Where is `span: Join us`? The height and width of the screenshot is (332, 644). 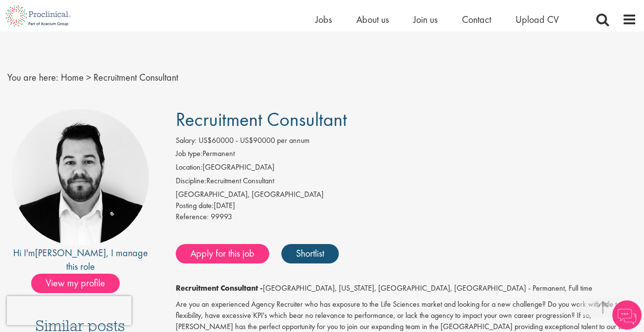
span: Join us is located at coordinates (425, 19).